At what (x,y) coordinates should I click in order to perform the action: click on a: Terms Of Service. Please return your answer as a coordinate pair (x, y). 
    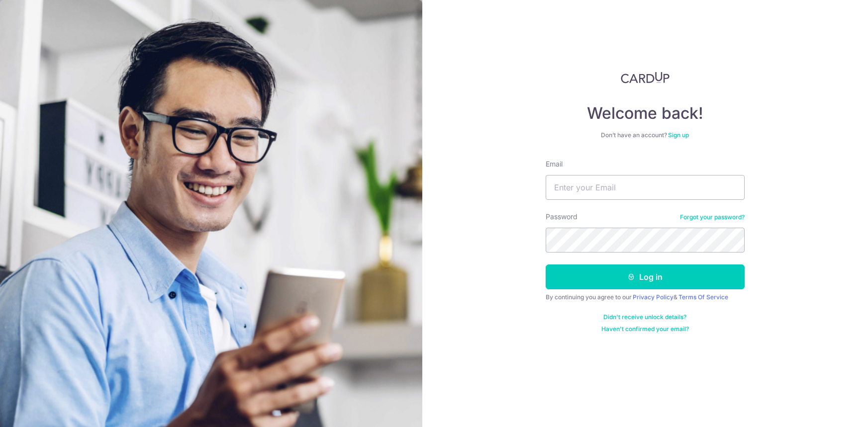
    Looking at the image, I should click on (703, 297).